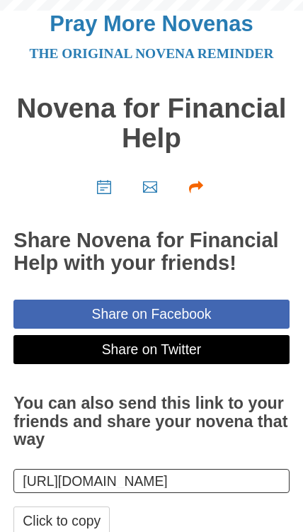 The height and width of the screenshot is (532, 303). What do you see at coordinates (151, 23) in the screenshot?
I see `a: Pray More Novenas` at bounding box center [151, 23].